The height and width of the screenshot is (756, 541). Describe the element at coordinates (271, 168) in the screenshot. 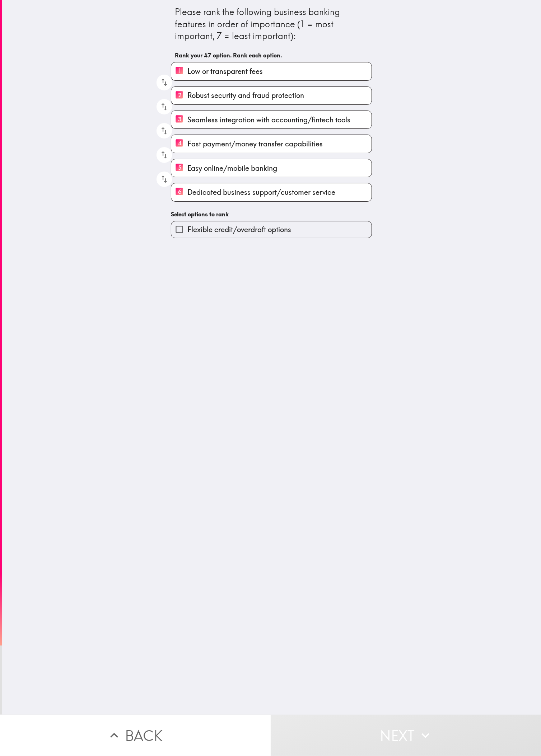

I see `button: 5Easy online/mobile banking` at that location.